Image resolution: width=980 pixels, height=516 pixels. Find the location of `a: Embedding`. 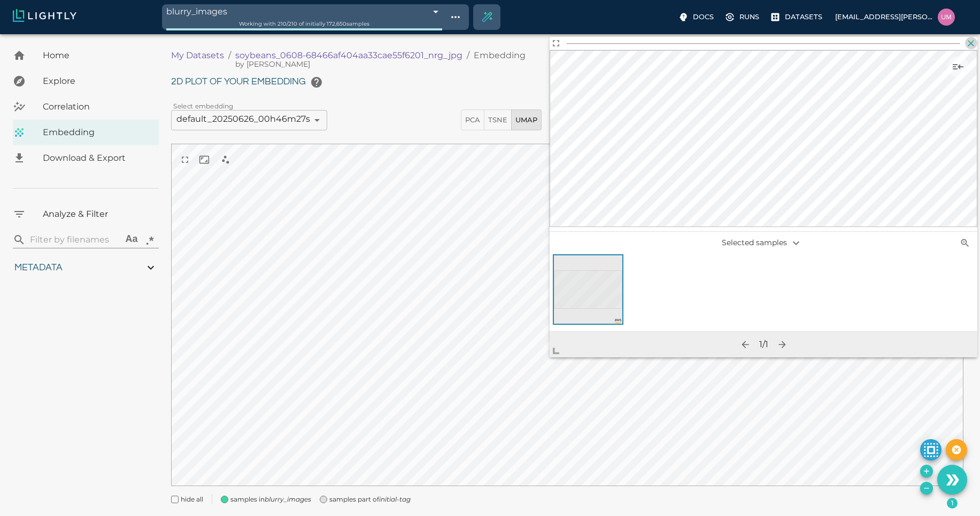

a: Embedding is located at coordinates (86, 132).